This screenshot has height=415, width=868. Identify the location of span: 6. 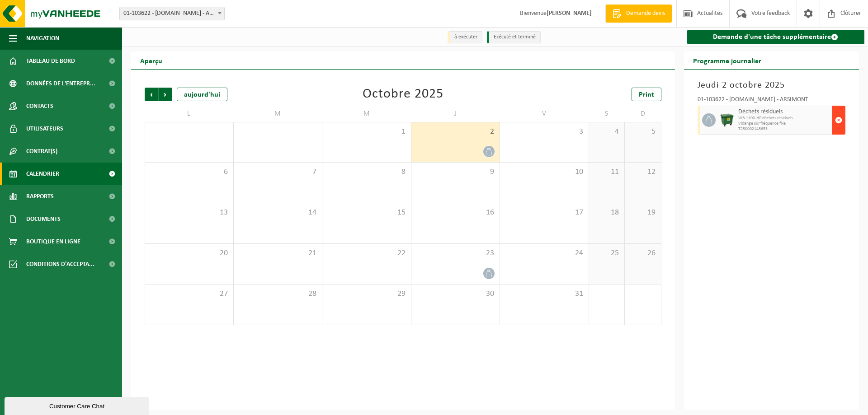
(189, 172).